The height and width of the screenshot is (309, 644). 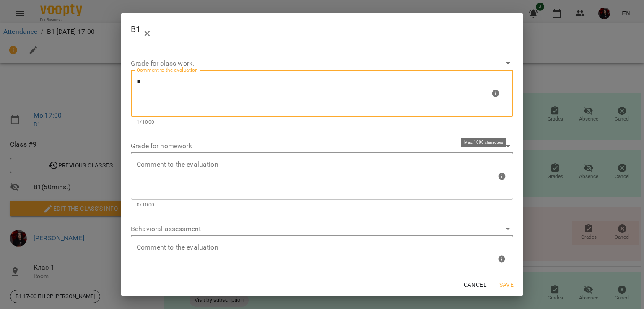 What do you see at coordinates (475, 285) in the screenshot?
I see `button: Cancel` at bounding box center [475, 285].